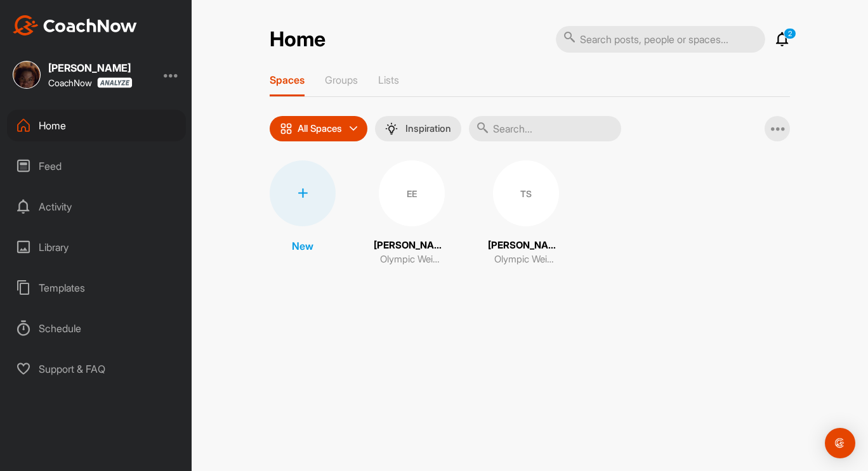 This screenshot has width=868, height=471. I want to click on h2: Home, so click(297, 40).